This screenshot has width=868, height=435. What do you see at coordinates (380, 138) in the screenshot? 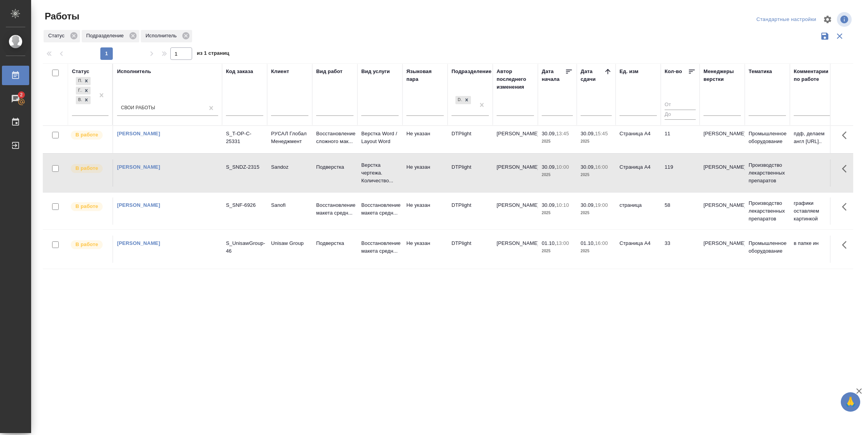
I see `p: Верстка Word / Layout Word` at bounding box center [380, 138].